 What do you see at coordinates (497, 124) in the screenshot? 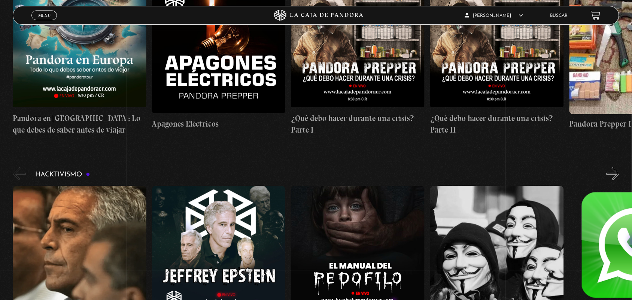
I see `h4: ¿Qué debo hacer durante una crisis? Parte II` at bounding box center [497, 124].